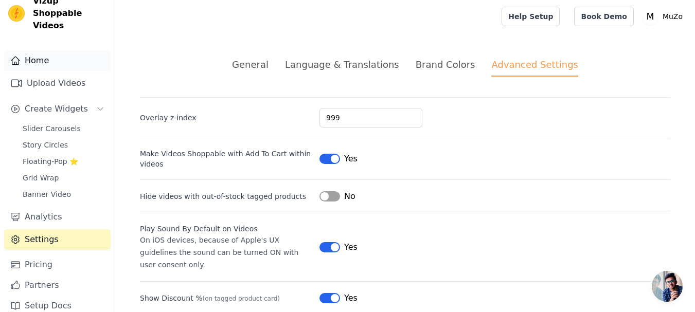 Image resolution: width=695 pixels, height=312 pixels. Describe the element at coordinates (225, 197) in the screenshot. I see `label: Hide videos with out-of-stock tagged products` at that location.